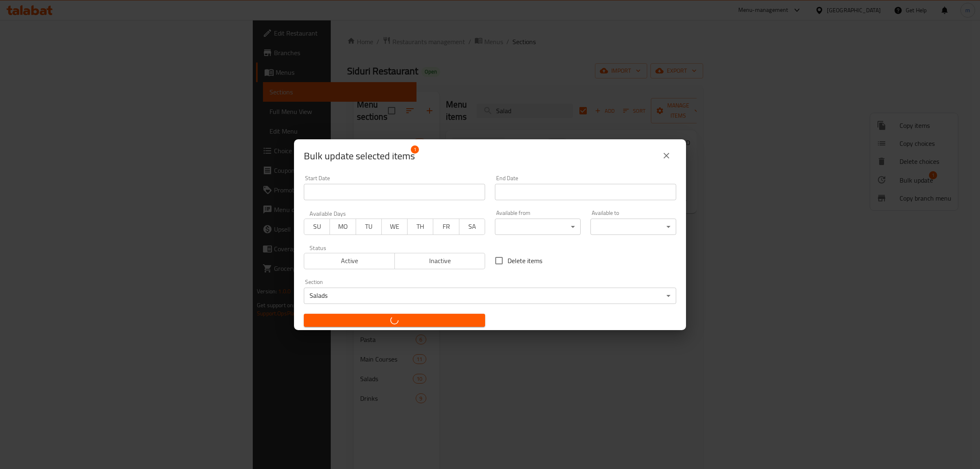  I want to click on span: TH, so click(420, 226).